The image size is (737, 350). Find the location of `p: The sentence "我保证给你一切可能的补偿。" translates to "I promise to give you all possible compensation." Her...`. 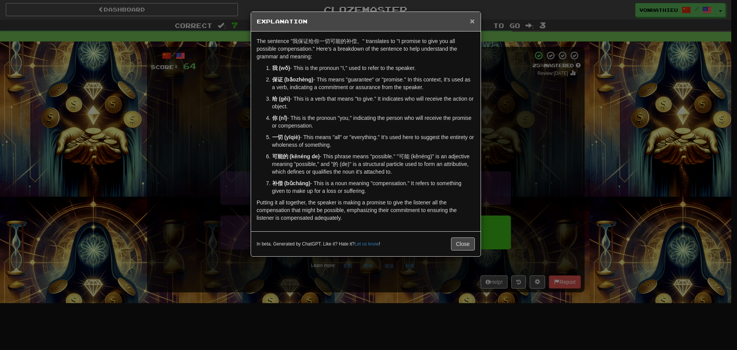

p: The sentence "我保证给你一切可能的补偿。" translates to "I promise to give you all possible compensation." Her... is located at coordinates (366, 49).